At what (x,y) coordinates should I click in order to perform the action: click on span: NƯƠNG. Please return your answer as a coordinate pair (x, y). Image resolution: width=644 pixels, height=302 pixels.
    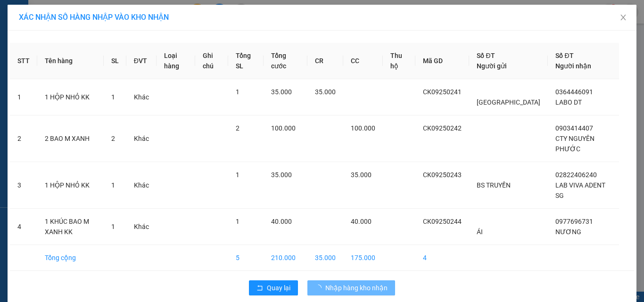
    Looking at the image, I should click on (568, 232).